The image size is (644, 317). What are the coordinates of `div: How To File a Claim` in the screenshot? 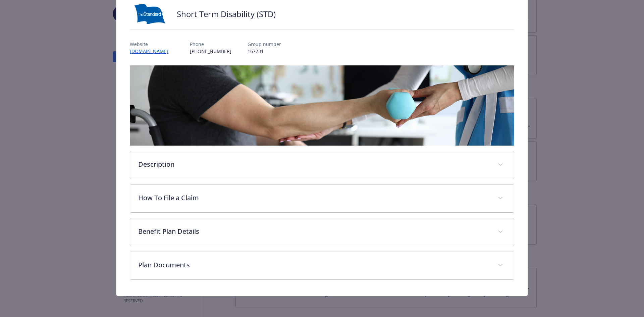 It's located at (322, 198).